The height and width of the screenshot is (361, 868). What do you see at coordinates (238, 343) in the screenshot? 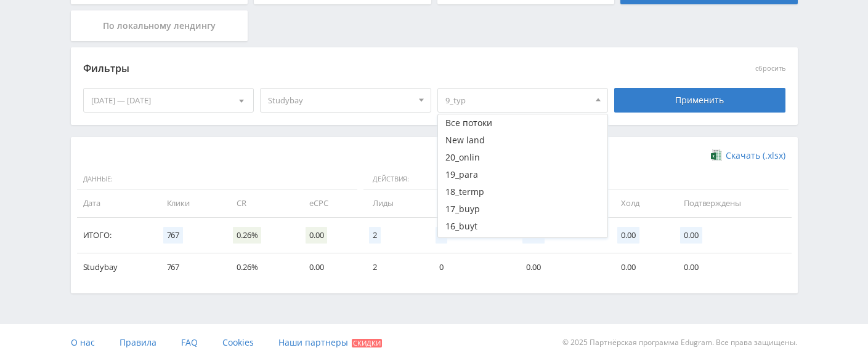
I see `a: Cookies` at bounding box center [238, 343].